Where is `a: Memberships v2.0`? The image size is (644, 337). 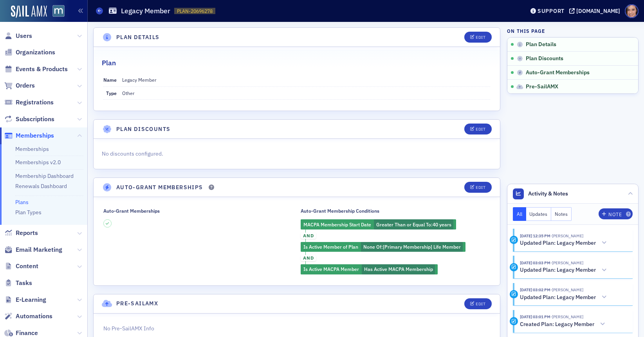
a: Memberships v2.0 is located at coordinates (38, 163).